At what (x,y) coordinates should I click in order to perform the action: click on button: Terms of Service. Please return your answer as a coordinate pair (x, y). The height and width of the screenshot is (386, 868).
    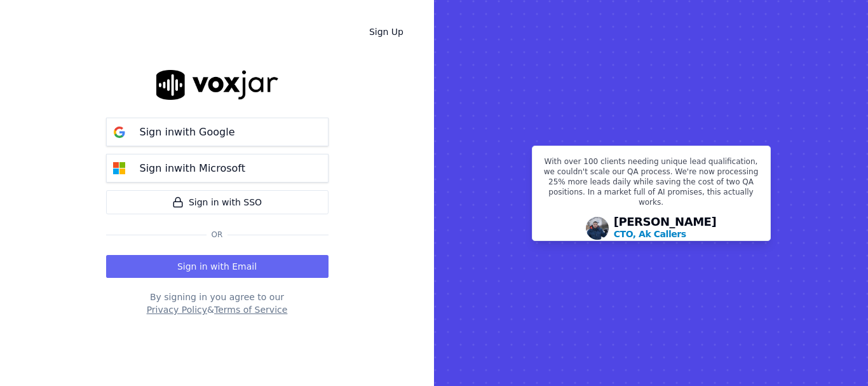
    Looking at the image, I should click on (250, 310).